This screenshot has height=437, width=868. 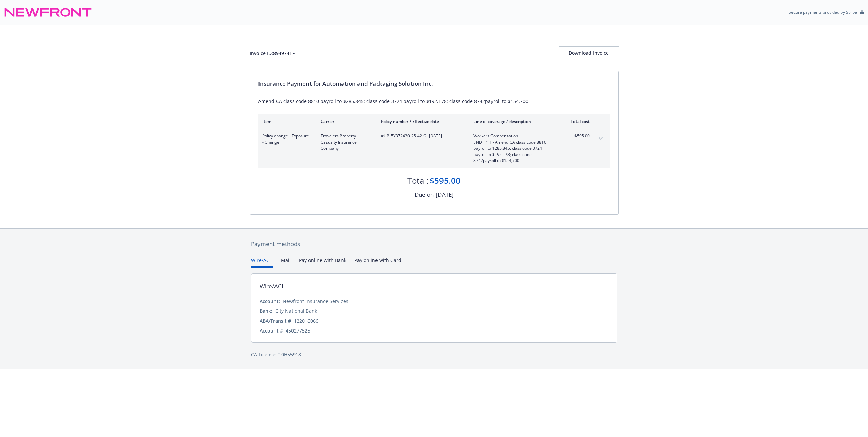 I want to click on div: Account #, so click(x=271, y=331).